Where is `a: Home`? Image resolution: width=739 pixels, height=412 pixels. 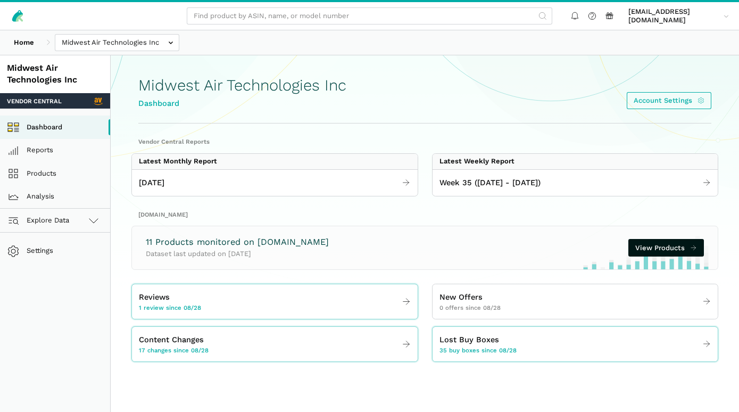
a: Home is located at coordinates (24, 43).